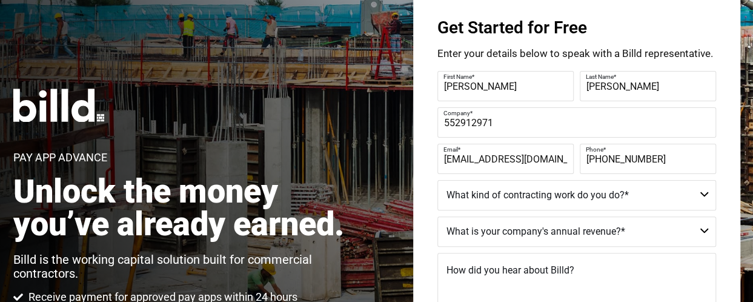  I want to click on span: Phone, so click(594, 149).